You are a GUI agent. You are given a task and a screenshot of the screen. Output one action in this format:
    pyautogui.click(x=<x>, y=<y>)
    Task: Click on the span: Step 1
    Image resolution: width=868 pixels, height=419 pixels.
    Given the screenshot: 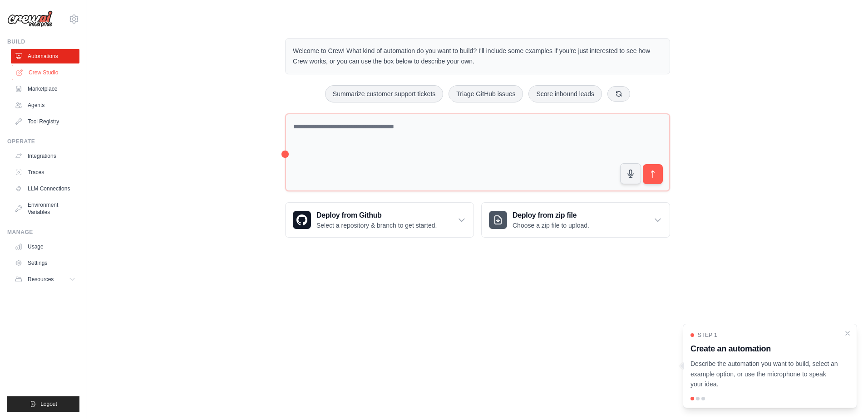 What is the action you would take?
    pyautogui.click(x=707, y=335)
    